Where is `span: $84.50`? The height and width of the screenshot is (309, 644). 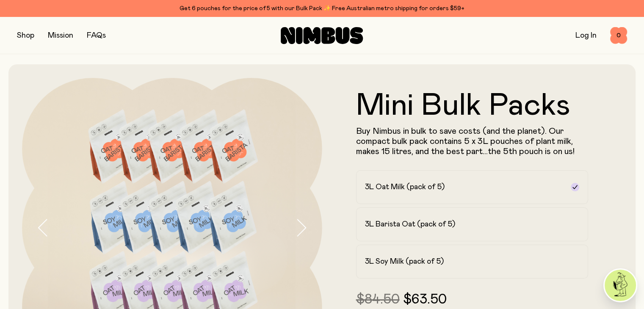
span: $84.50 is located at coordinates (378, 300).